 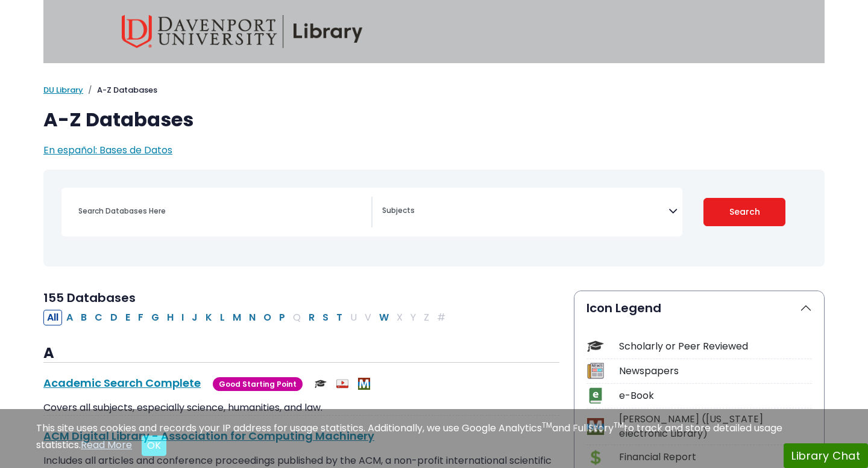 What do you see at coordinates (716, 372) in the screenshot?
I see `div: Newspapers` at bounding box center [716, 372].